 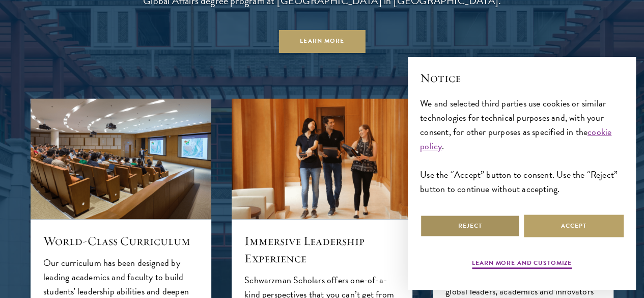 What do you see at coordinates (522, 264) in the screenshot?
I see `button: Learn more and customize` at bounding box center [522, 264].